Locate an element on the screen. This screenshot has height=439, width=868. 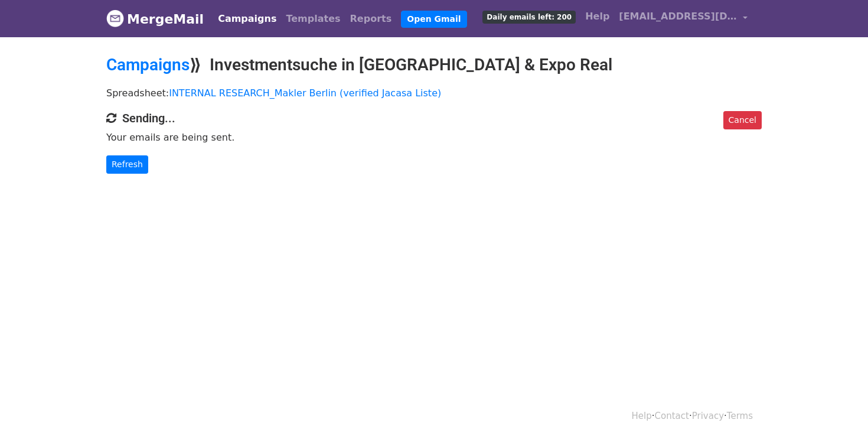
a: Terms is located at coordinates (740, 416).